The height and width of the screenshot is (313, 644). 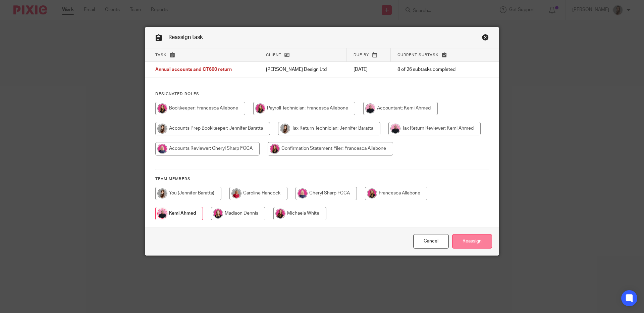 What do you see at coordinates (418, 54) in the screenshot?
I see `span: Current subtask` at bounding box center [418, 54].